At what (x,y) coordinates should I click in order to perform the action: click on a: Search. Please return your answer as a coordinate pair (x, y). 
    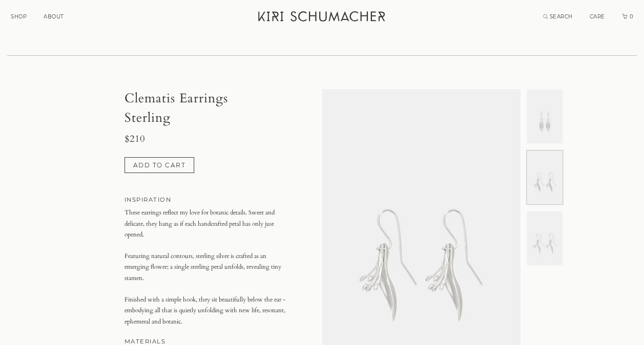
    Looking at the image, I should click on (558, 16).